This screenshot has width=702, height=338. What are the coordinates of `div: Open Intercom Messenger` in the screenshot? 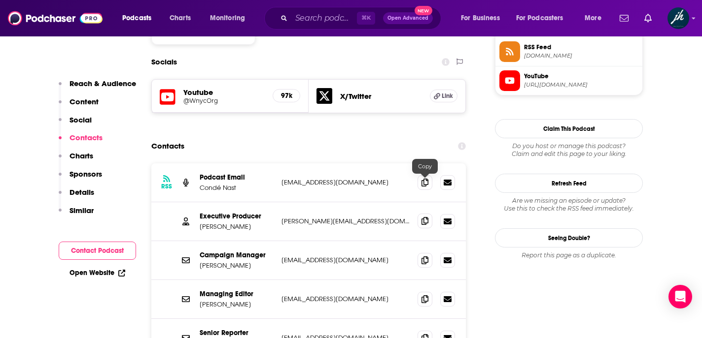 It's located at (680, 297).